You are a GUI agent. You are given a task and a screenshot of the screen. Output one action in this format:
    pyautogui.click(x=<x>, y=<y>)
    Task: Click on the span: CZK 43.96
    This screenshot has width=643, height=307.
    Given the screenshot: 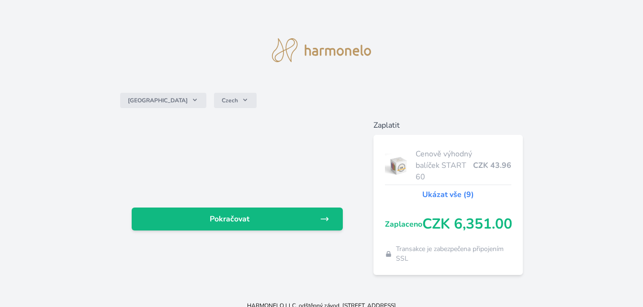 What is the action you would take?
    pyautogui.click(x=492, y=166)
    